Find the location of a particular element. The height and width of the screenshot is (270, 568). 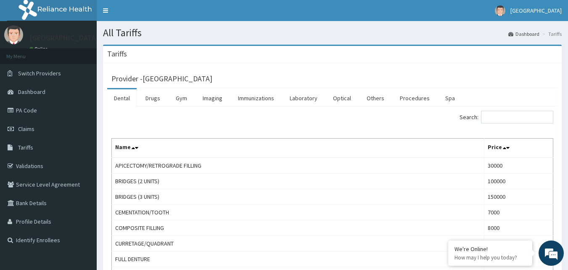

a: Laboratory is located at coordinates (304, 98).